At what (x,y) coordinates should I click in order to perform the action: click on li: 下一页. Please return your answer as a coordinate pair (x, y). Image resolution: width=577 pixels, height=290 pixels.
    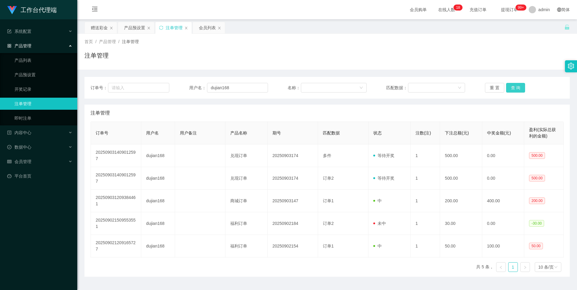
    Looking at the image, I should click on (525, 267).